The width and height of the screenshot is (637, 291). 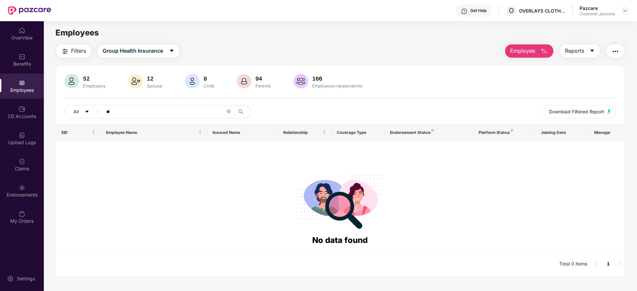 What do you see at coordinates (76, 133) in the screenshot?
I see `span: EID` at bounding box center [76, 133].